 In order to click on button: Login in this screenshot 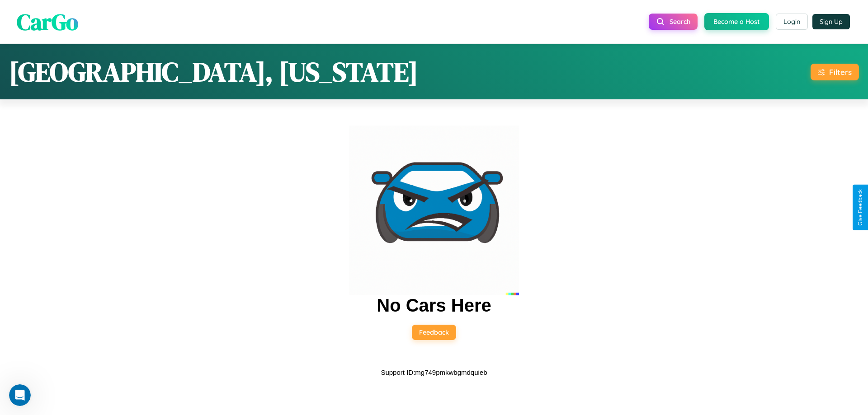, I will do `click(791, 22)`.